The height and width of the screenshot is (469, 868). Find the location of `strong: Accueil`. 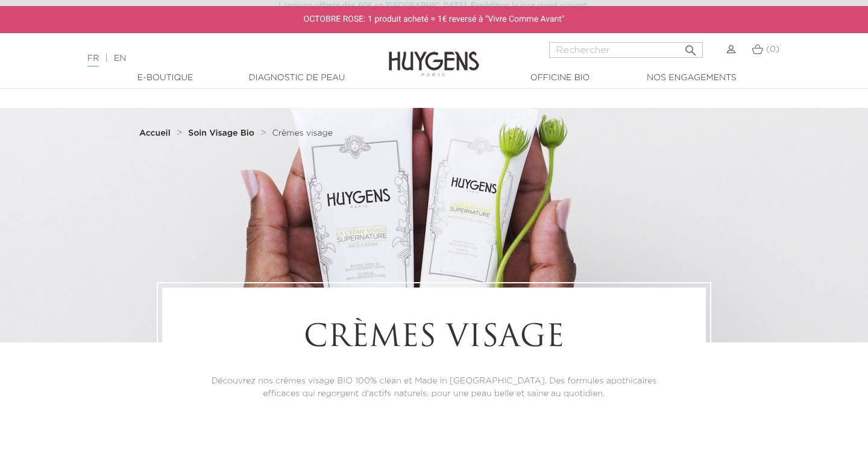

strong: Accueil is located at coordinates (155, 133).